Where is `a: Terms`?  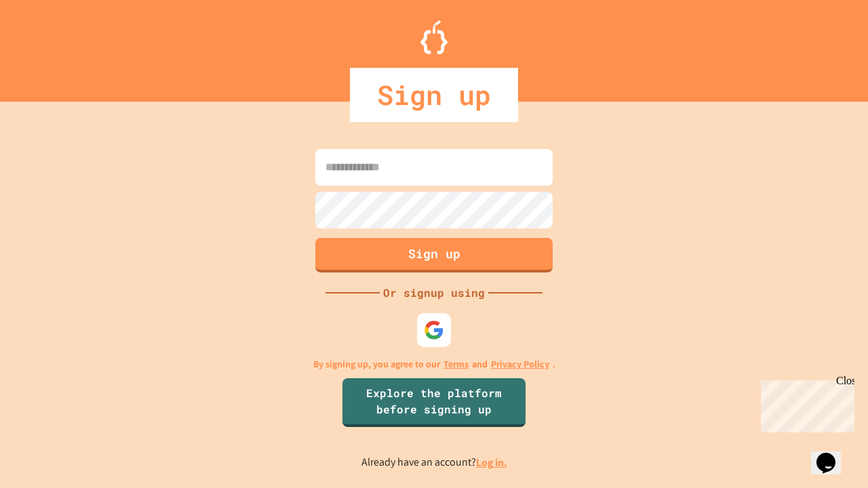 a: Terms is located at coordinates (456, 364).